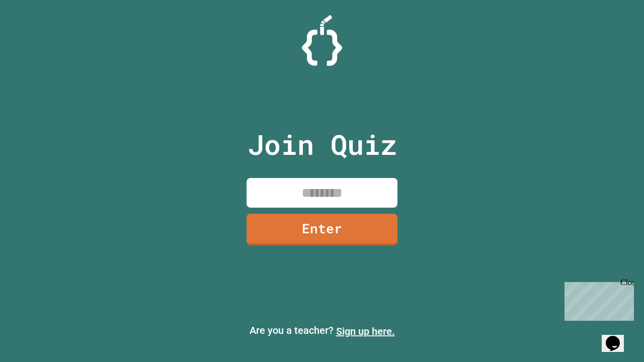  What do you see at coordinates (322, 40) in the screenshot?
I see `img: Logo.svg` at bounding box center [322, 40].